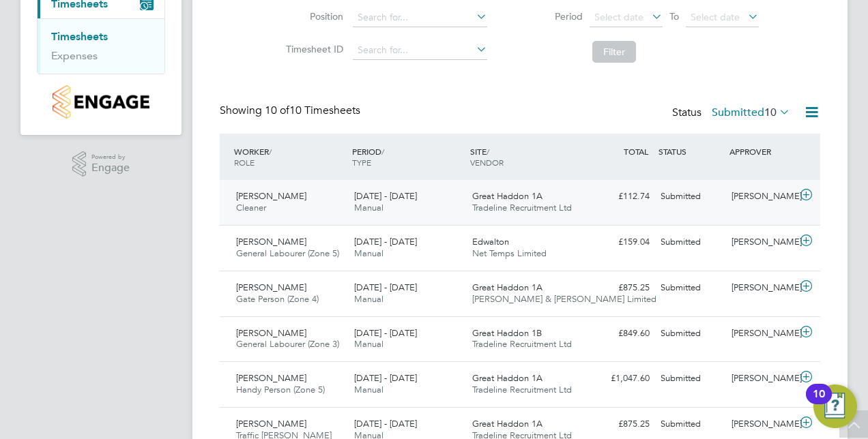 The width and height of the screenshot is (868, 439). I want to click on span: Powered by, so click(110, 157).